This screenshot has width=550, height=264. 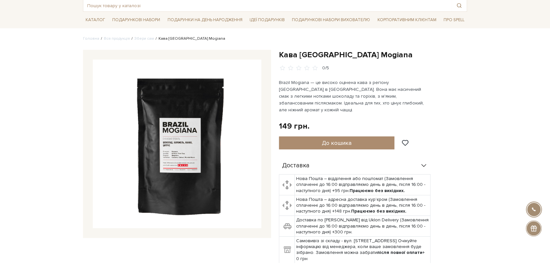 What do you see at coordinates (267, 20) in the screenshot?
I see `a: Ідеї подарунків` at bounding box center [267, 20].